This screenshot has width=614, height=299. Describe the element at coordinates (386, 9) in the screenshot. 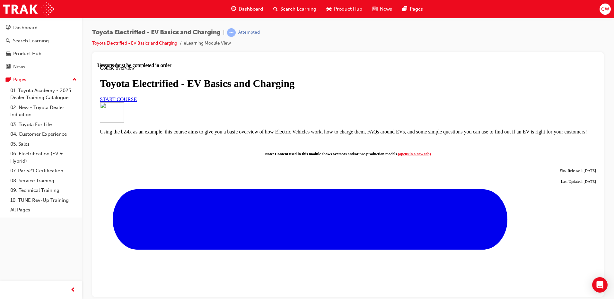

I see `span: News` at that location.